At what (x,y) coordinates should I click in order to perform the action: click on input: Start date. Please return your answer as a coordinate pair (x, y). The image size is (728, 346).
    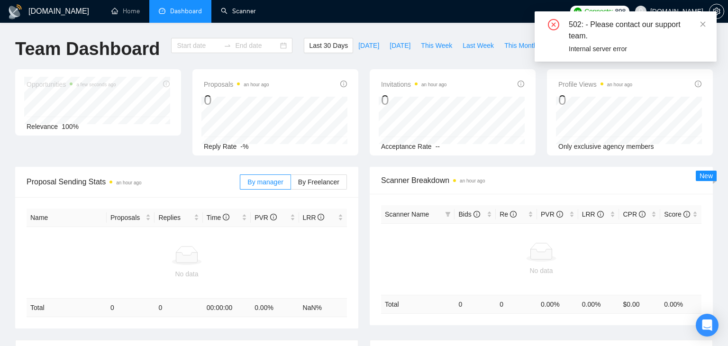
    Looking at the image, I should click on (198, 45).